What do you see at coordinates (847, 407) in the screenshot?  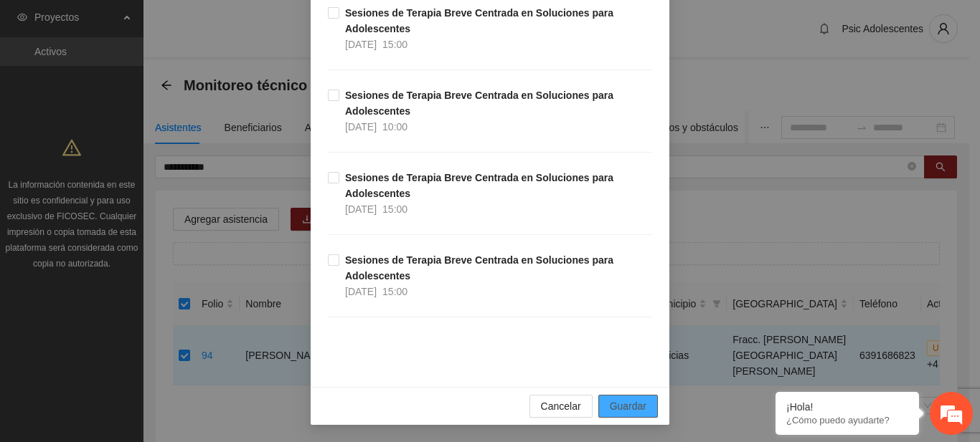 I see `div: ¡Hola!` at bounding box center [847, 407].